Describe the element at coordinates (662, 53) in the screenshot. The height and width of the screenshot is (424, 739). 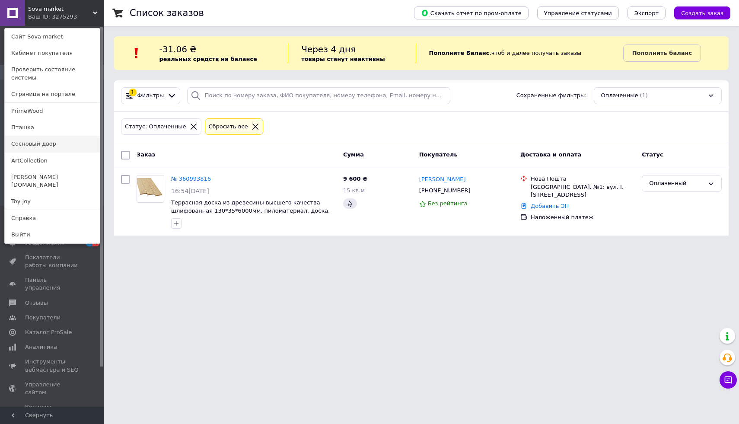
I see `b: Пополнить баланс` at that location.